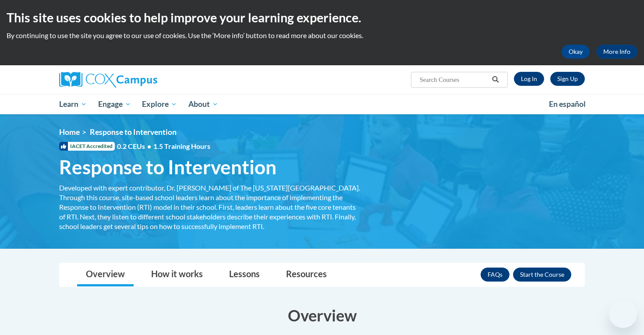  I want to click on a: Cox Campus, so click(142, 80).